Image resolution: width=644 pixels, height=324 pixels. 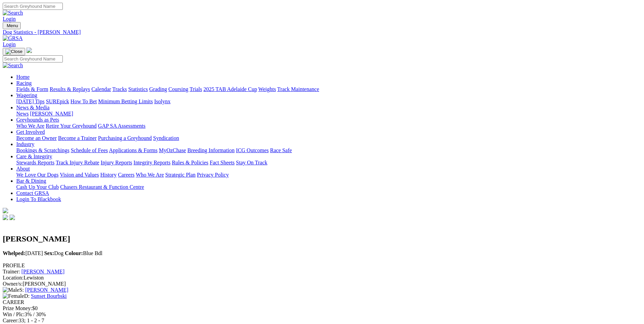 I want to click on a: 2025 TAB Adelaide Cup, so click(x=230, y=89).